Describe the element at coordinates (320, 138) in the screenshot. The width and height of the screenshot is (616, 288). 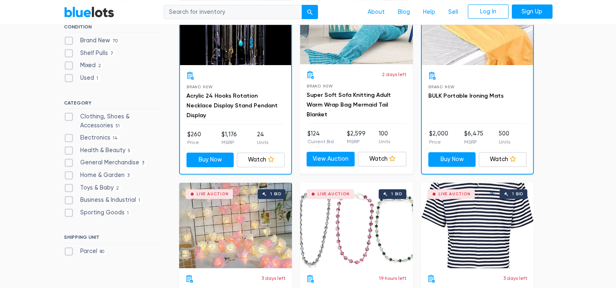
I see `li: $124` at that location.